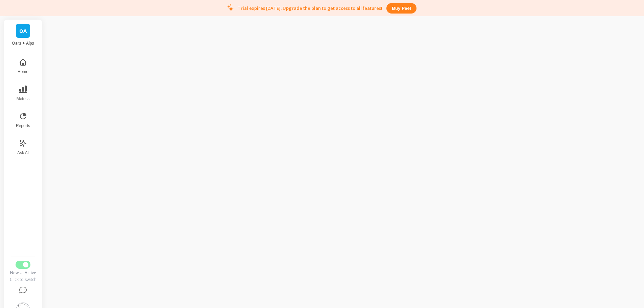 This screenshot has width=644, height=308. I want to click on div: New UI Active, so click(23, 273).